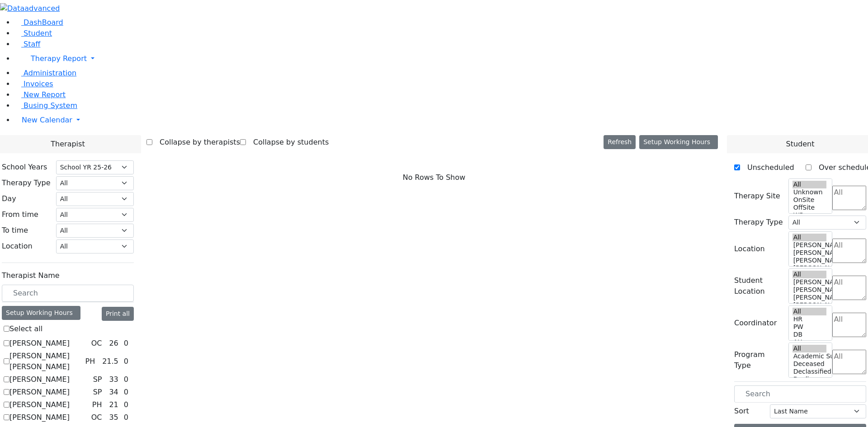 The height and width of the screenshot is (427, 868). Describe the element at coordinates (44, 94) in the screenshot. I see `span: New Report` at that location.